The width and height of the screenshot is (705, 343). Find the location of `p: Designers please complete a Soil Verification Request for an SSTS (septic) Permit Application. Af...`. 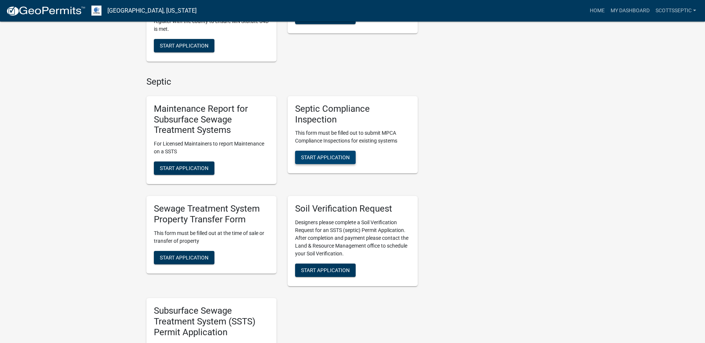

p: Designers please complete a Soil Verification Request for an SSTS (septic) Permit Application. Af... is located at coordinates (353, 238).